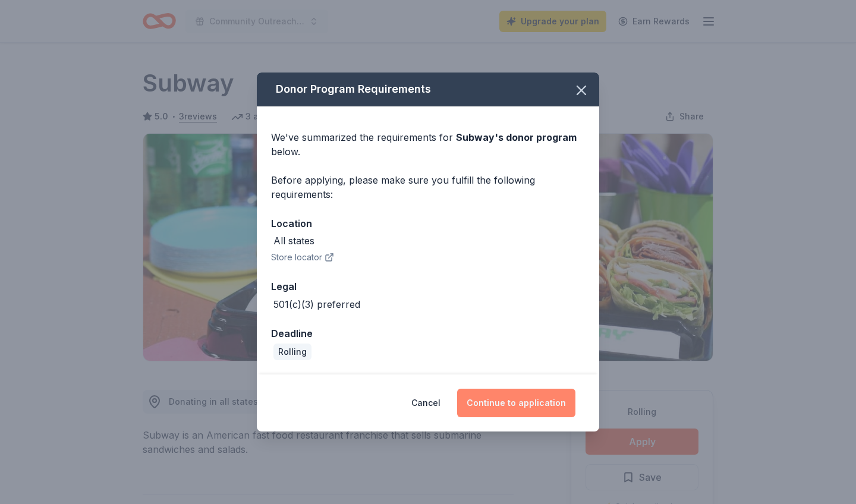 The width and height of the screenshot is (856, 504). I want to click on button: Store locator, so click(303, 257).